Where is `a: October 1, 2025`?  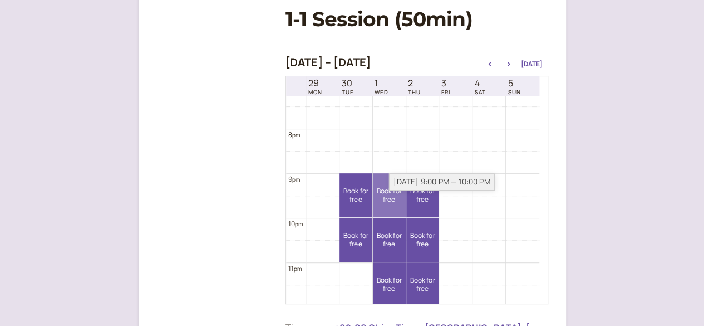 a: October 1, 2025 is located at coordinates (381, 86).